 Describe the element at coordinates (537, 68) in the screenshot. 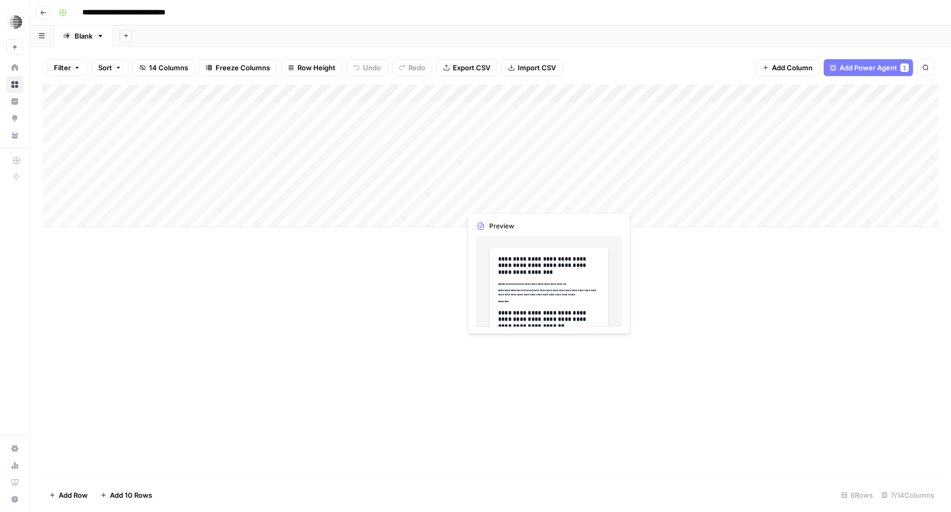

I see `span: Import CSV` at that location.